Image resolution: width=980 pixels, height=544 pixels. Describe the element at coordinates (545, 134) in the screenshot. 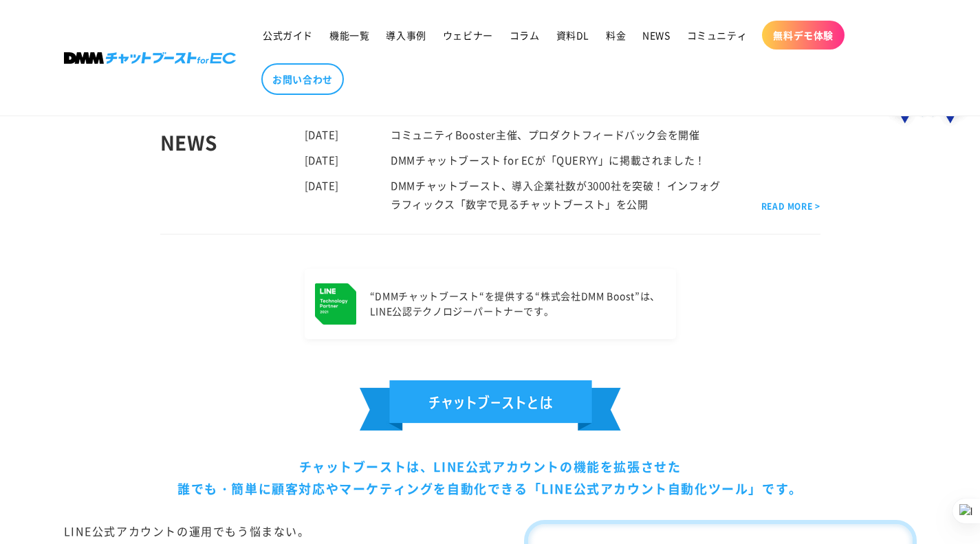

I see `a: コミュニティBooster主催、プロダクトフィードバック会を開催` at that location.